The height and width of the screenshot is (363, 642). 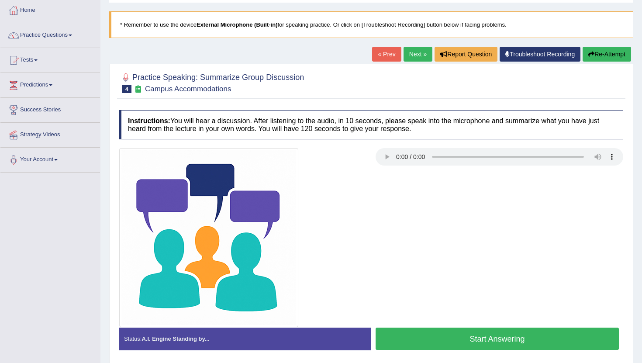 I want to click on b: Instructions:, so click(x=149, y=121).